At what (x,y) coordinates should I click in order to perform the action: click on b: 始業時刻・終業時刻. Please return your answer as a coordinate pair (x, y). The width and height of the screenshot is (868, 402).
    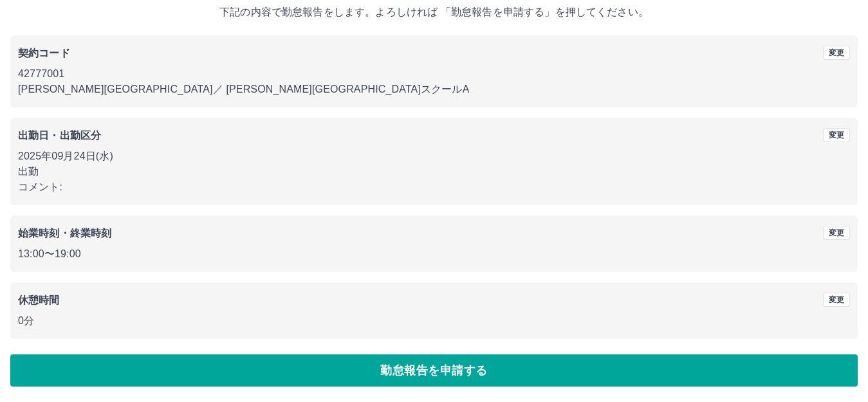
    Looking at the image, I should click on (64, 233).